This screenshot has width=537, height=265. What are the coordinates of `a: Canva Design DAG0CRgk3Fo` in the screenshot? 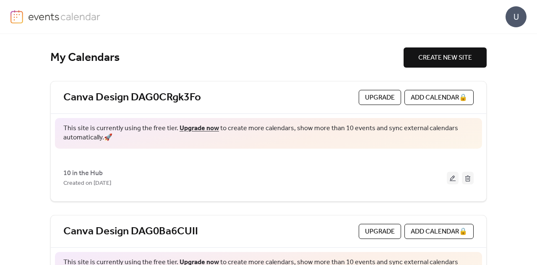 It's located at (132, 97).